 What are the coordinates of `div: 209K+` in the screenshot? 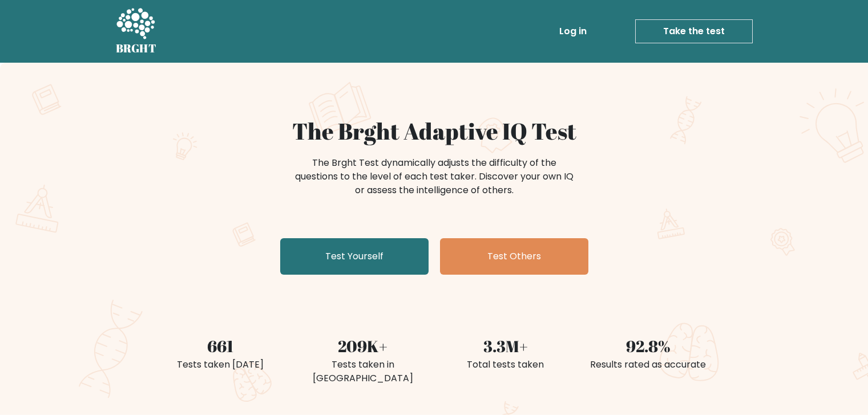 It's located at (363, 346).